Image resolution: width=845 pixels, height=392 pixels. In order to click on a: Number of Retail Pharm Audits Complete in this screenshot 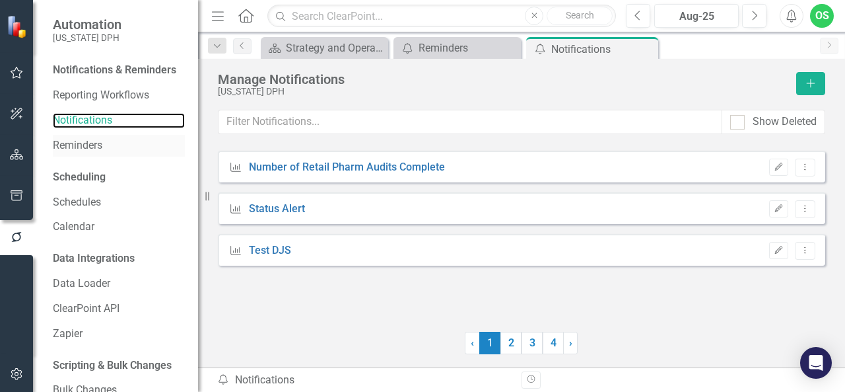, I will do `click(347, 167)`.